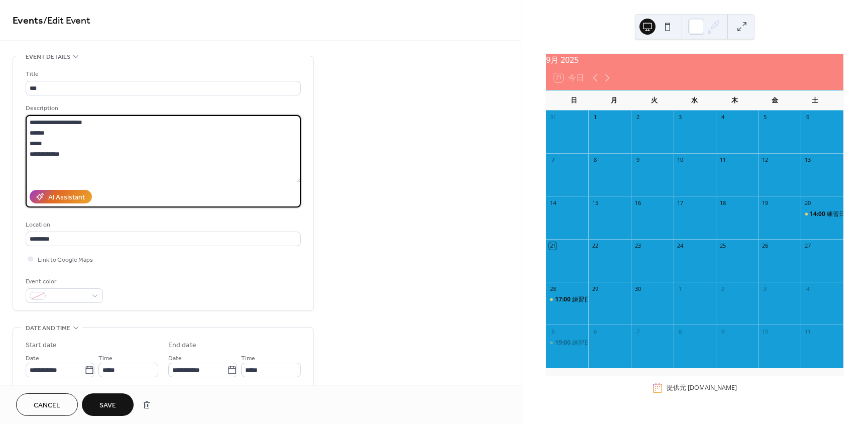 Image resolution: width=868 pixels, height=424 pixels. What do you see at coordinates (47, 404) in the screenshot?
I see `a: Cancel` at bounding box center [47, 404].